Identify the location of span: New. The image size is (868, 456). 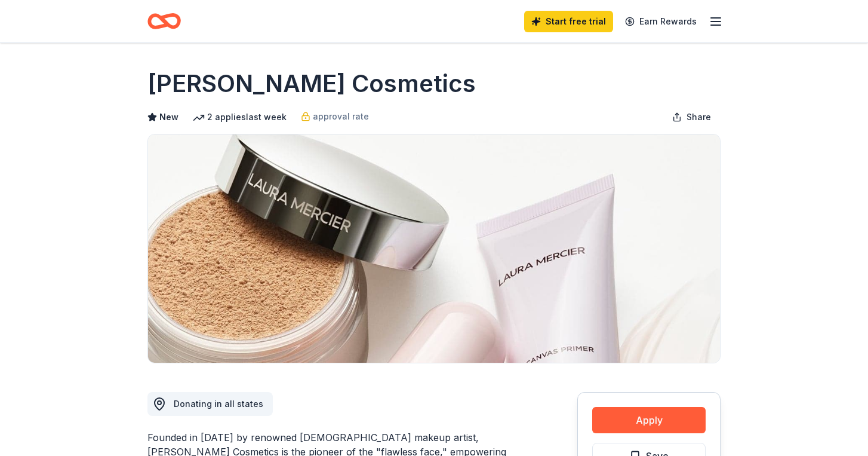
(169, 117).